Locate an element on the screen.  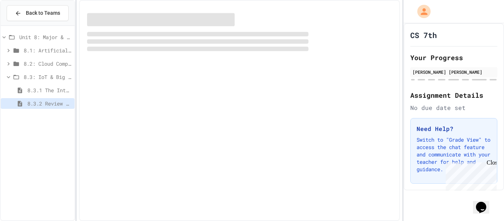
div: My Account is located at coordinates (421, 11).